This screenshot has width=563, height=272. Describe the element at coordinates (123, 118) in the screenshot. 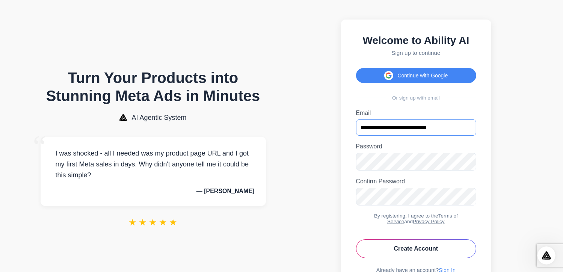

I see `img: AI Agentic System Logo` at that location.